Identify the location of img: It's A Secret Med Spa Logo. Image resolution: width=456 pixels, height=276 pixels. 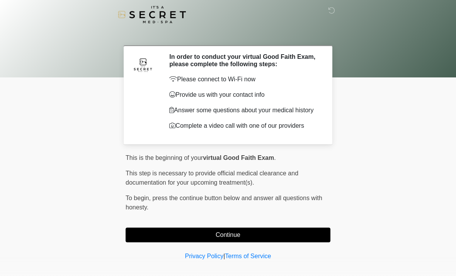
(152, 14).